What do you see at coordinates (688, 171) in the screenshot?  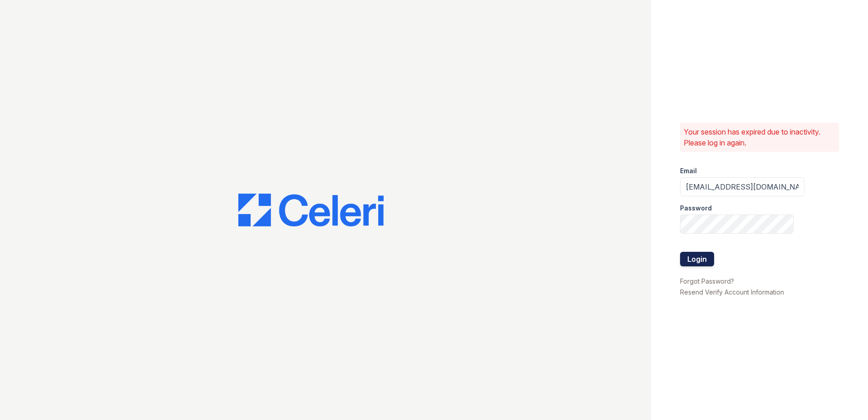 I see `label: Email` at bounding box center [688, 171].